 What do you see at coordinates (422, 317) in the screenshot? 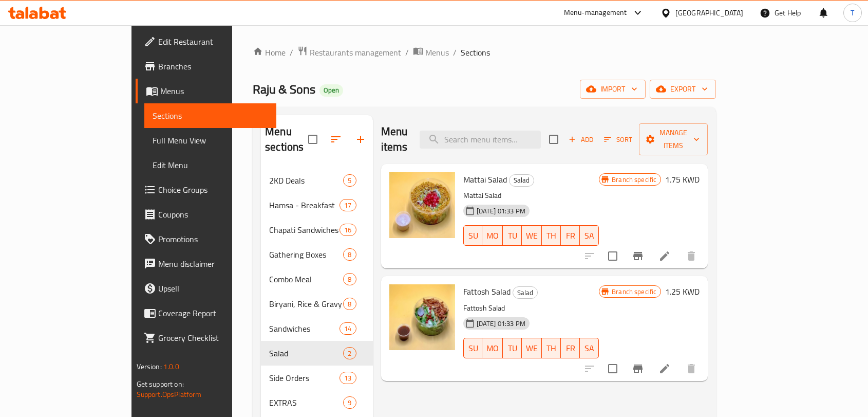
I see `img: Fattosh Salad` at bounding box center [422, 317].